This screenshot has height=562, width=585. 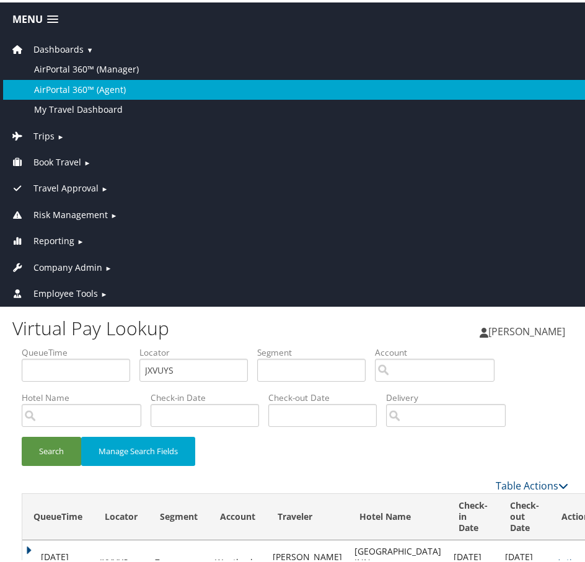 I want to click on label: Check-in Date, so click(x=209, y=395).